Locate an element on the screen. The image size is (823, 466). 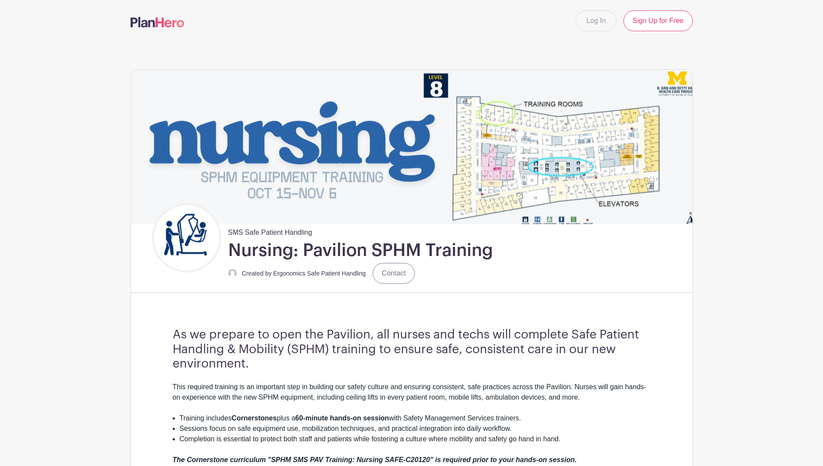
strong: Cornerstones is located at coordinates (254, 418).